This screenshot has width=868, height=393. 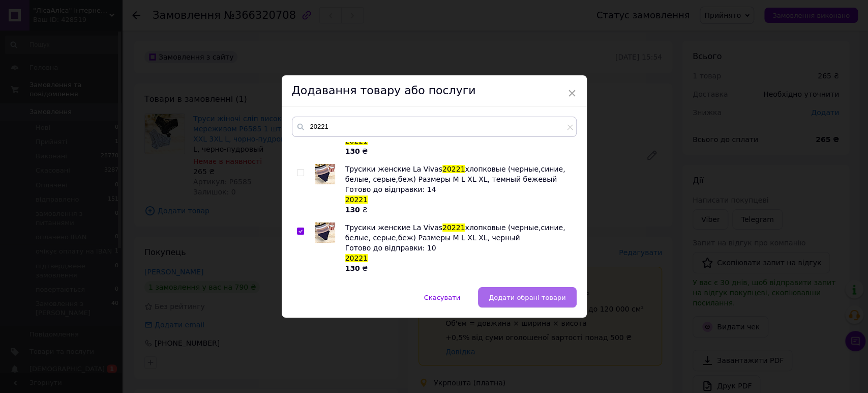 What do you see at coordinates (442, 297) in the screenshot?
I see `button: Скасувати` at bounding box center [442, 297].